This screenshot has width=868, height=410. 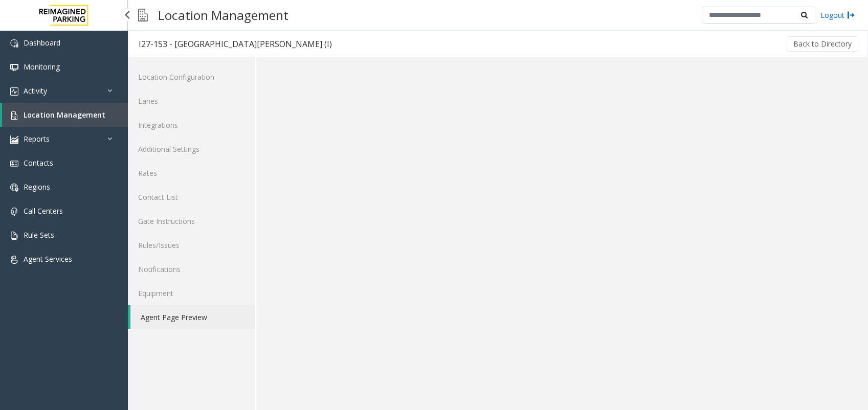 I want to click on a: Location Configuration, so click(x=191, y=76).